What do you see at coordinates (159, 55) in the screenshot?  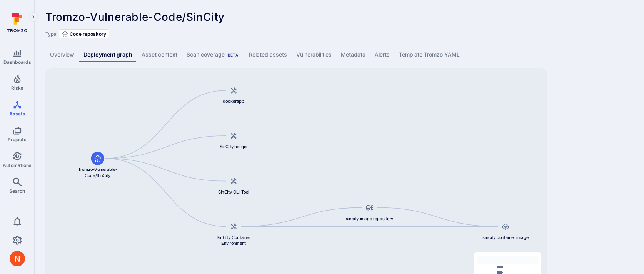 I see `a: Asset context` at bounding box center [159, 55].